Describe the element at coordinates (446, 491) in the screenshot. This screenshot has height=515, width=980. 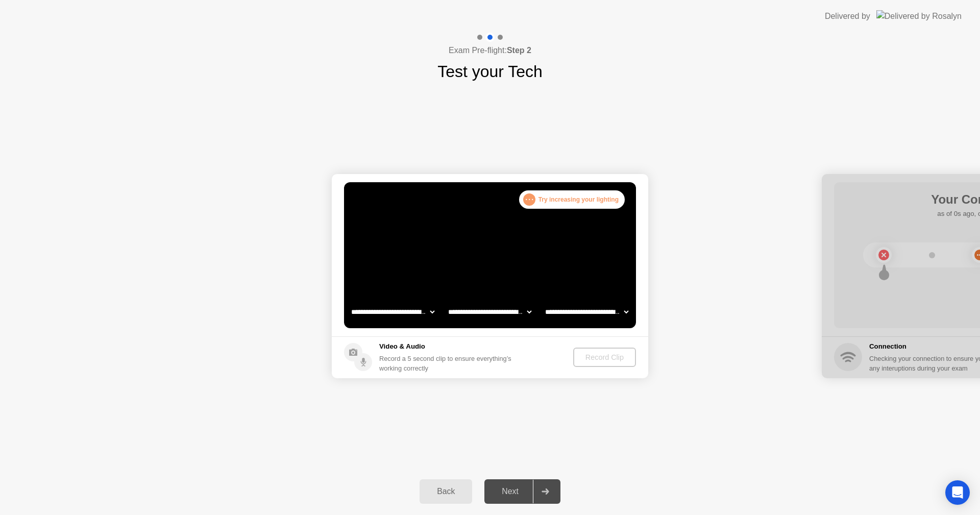
I see `button: Back` at that location.